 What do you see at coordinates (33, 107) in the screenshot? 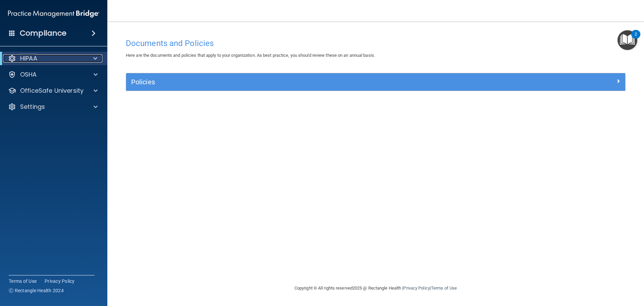
I see `p: Settings` at bounding box center [33, 107].